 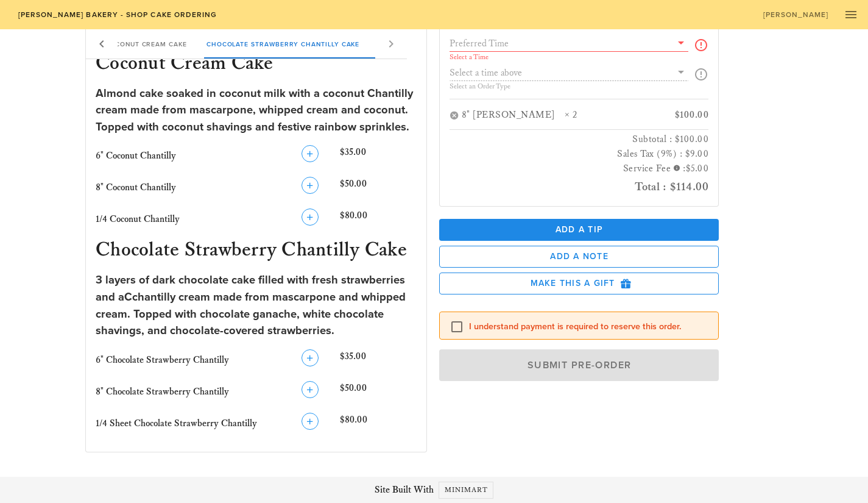 I want to click on button: Make this a Gift, so click(x=580, y=283).